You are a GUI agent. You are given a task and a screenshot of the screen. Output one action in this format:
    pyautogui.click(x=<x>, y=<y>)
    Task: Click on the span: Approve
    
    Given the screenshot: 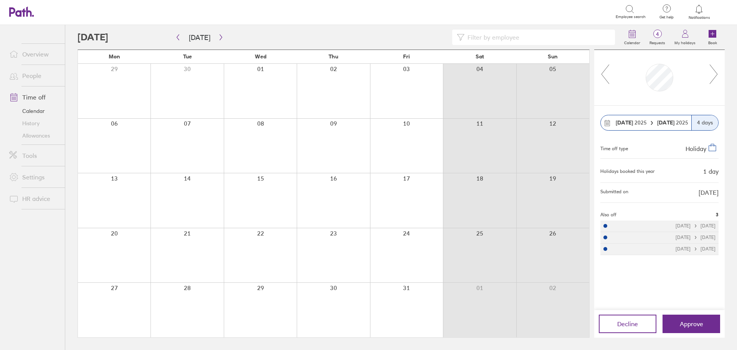 What is the action you would take?
    pyautogui.click(x=691, y=323)
    